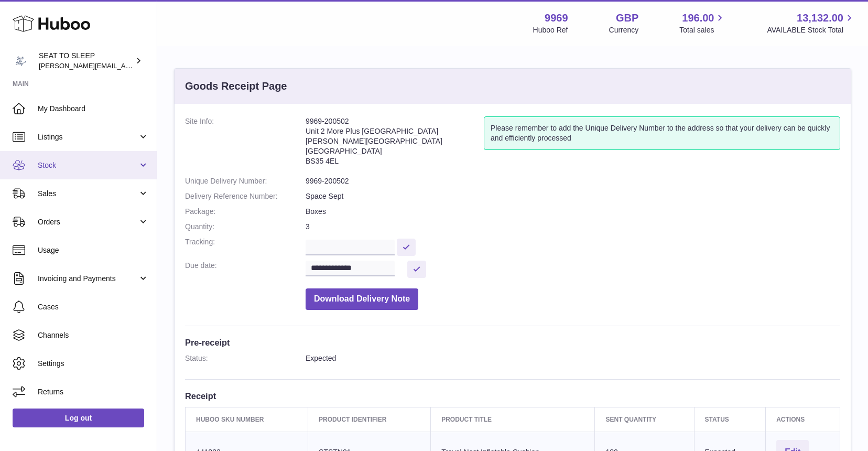 Image resolution: width=868 pixels, height=451 pixels. What do you see at coordinates (78, 418) in the screenshot?
I see `a: Log out` at bounding box center [78, 418].